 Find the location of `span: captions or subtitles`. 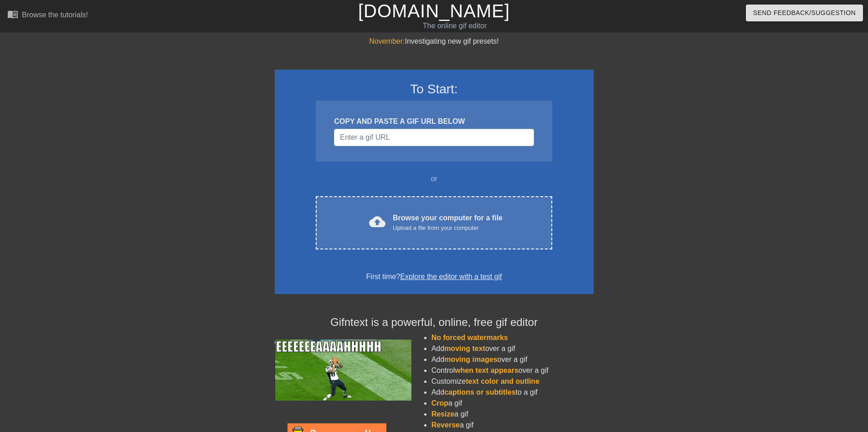

span: captions or subtitles is located at coordinates (479, 393).